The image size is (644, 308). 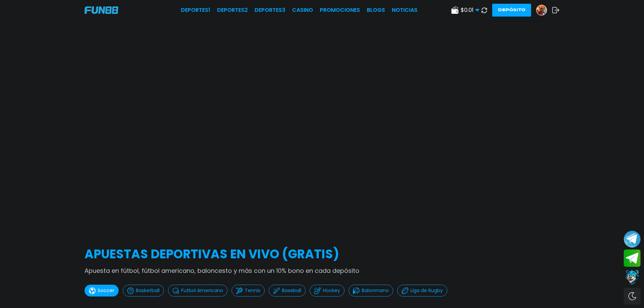 What do you see at coordinates (291, 290) in the screenshot?
I see `p: Baseball` at bounding box center [291, 290].